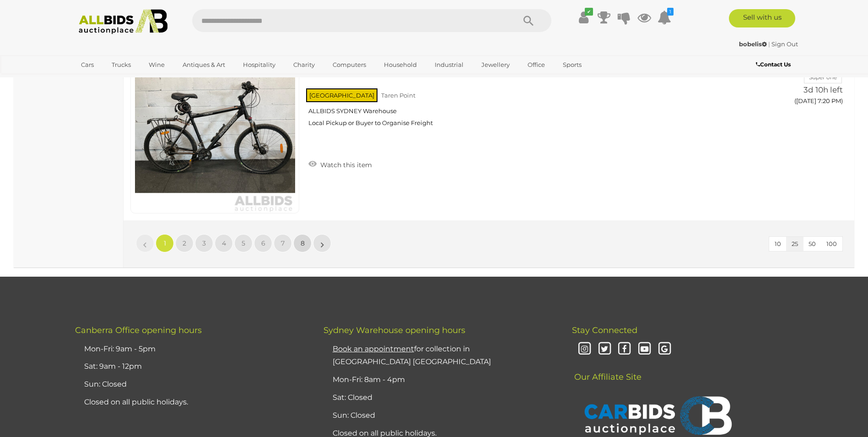  What do you see at coordinates (664, 349) in the screenshot?
I see `i: Google` at bounding box center [664, 349].